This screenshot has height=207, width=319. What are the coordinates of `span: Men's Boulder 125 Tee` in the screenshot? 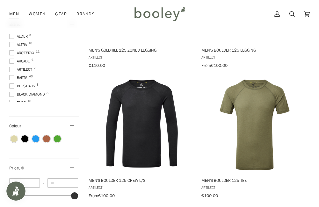 It's located at (255, 180).